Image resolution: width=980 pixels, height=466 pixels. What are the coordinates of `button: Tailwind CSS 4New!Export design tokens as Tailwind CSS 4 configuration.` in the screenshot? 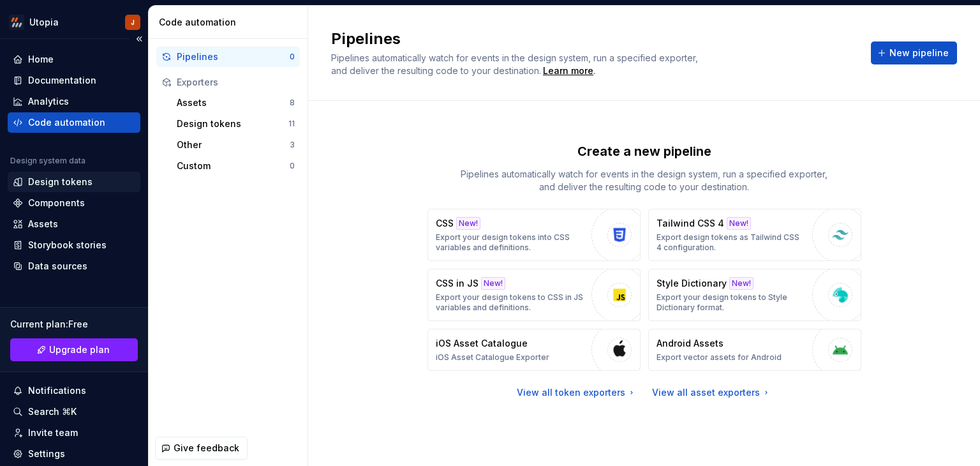 It's located at (754, 235).